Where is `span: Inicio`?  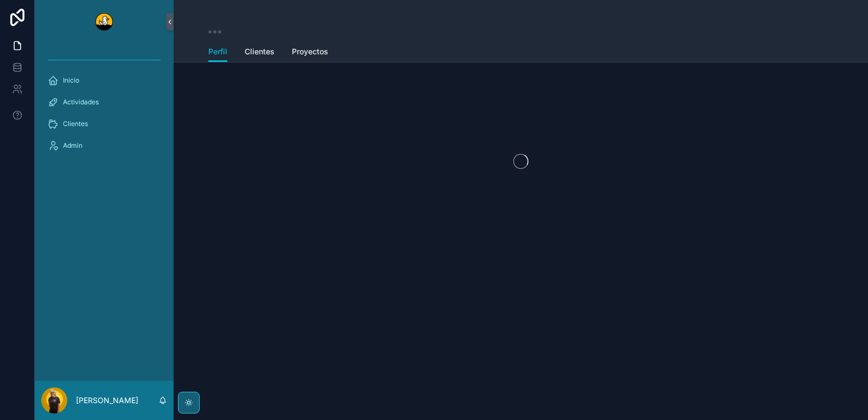 span: Inicio is located at coordinates (71, 80).